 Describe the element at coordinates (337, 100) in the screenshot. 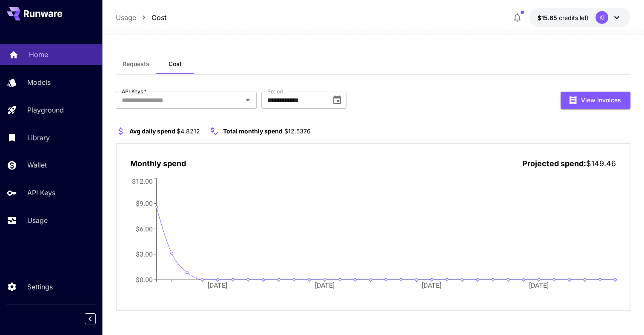

I see `button: Choose date, selected date is Oct 1, 2025` at that location.